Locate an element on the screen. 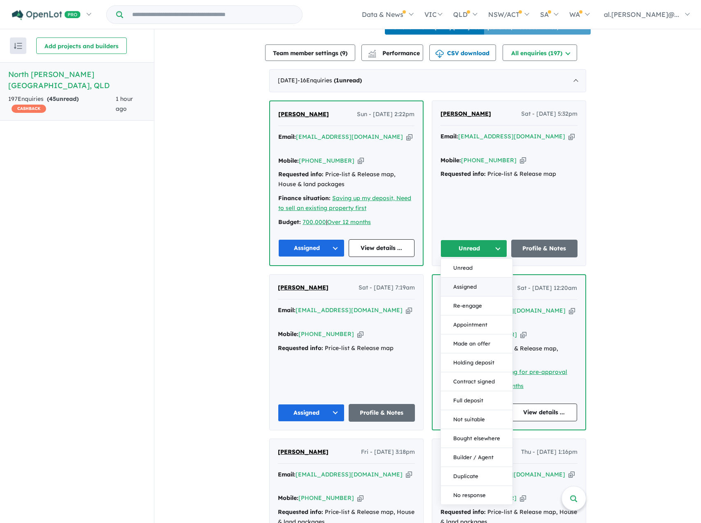 This screenshot has width=701, height=523. u: Looking for pre-approval is located at coordinates (531, 372).